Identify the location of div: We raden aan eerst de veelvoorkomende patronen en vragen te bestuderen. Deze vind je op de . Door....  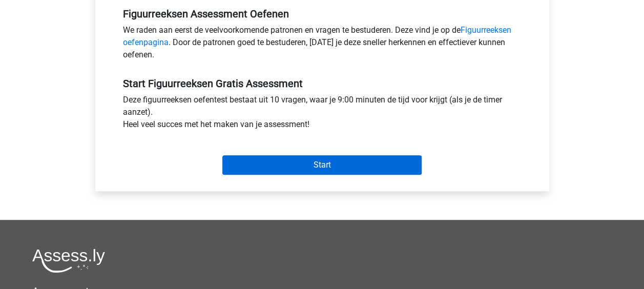
(322, 45).